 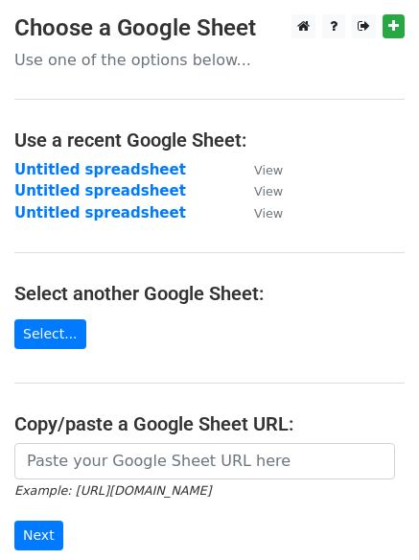 I want to click on input: Paste your Google Sheet URL here, so click(x=204, y=461).